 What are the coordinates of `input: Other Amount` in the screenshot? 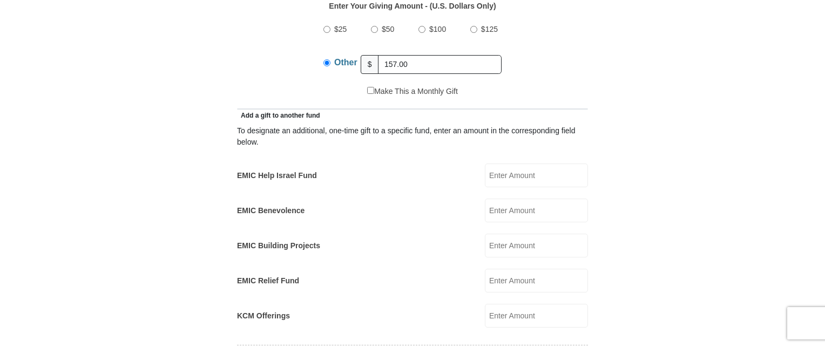 It's located at (440, 64).